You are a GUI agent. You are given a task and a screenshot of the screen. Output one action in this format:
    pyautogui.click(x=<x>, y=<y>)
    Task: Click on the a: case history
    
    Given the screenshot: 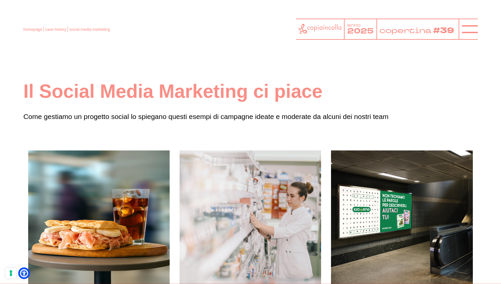 What is the action you would take?
    pyautogui.click(x=56, y=29)
    